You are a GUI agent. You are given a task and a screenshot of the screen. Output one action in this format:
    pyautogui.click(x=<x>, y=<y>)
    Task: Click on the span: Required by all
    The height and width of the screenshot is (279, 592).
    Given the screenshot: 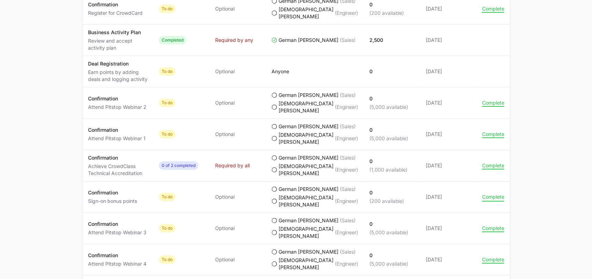 What is the action you would take?
    pyautogui.click(x=233, y=166)
    